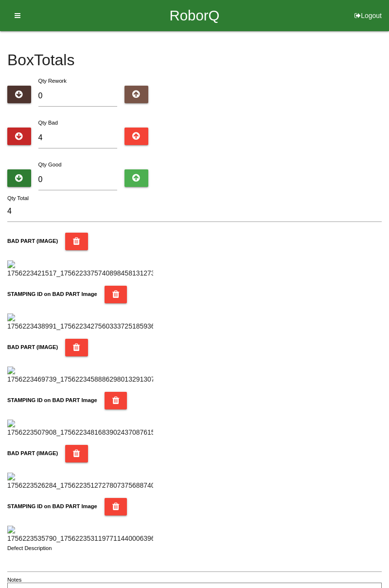  I want to click on img: 1756223526284_17562235127278073756887407035035.jpg, so click(80, 482).